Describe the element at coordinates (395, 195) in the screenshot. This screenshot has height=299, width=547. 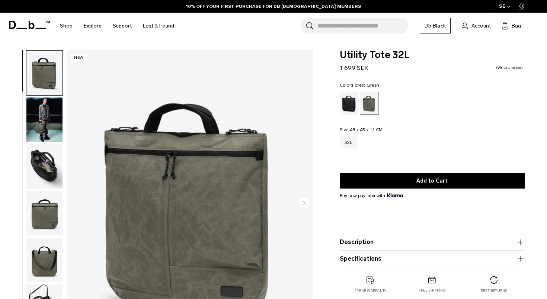
I see `img: {"height" => 20, "alt" => "Klarna"}` at that location.